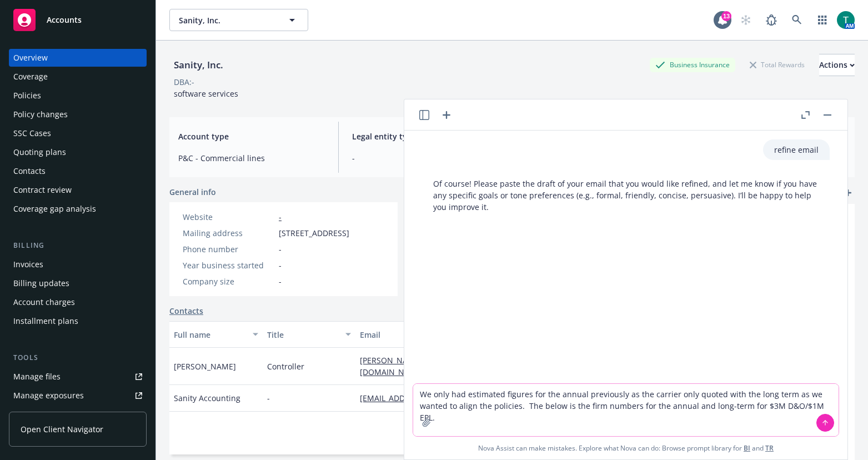  What do you see at coordinates (78, 358) in the screenshot?
I see `div: Tools` at bounding box center [78, 358].